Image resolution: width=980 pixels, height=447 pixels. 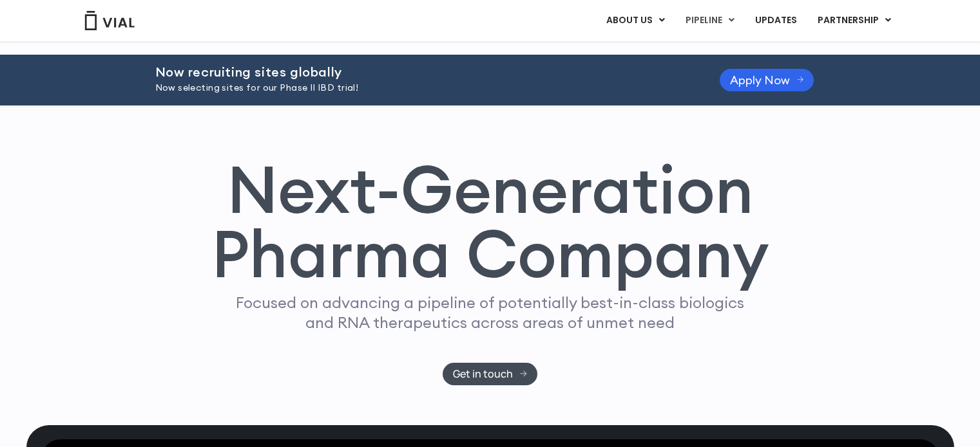 I want to click on a: Get in touch, so click(x=490, y=374).